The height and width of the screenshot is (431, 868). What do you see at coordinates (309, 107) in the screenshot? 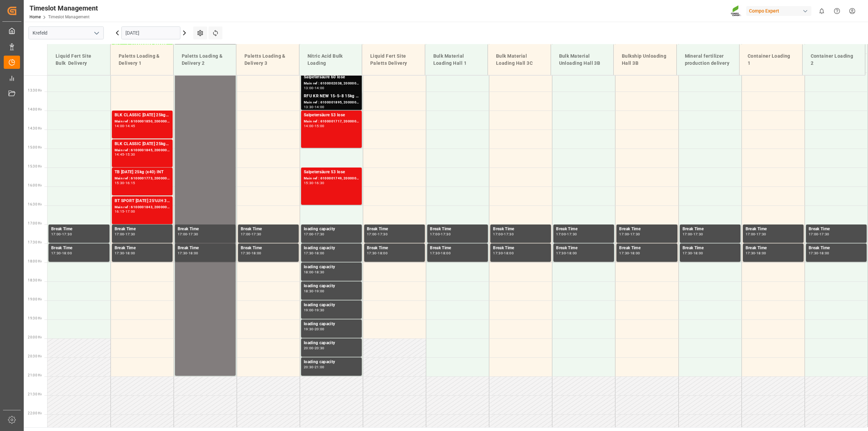
I see `div: 13:30` at bounding box center [309, 107].